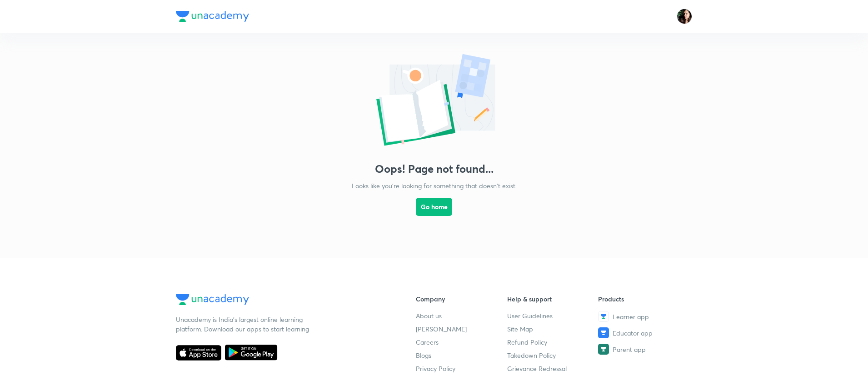 Image resolution: width=868 pixels, height=376 pixels. Describe the element at coordinates (553, 329) in the screenshot. I see `a: Site Map` at that location.